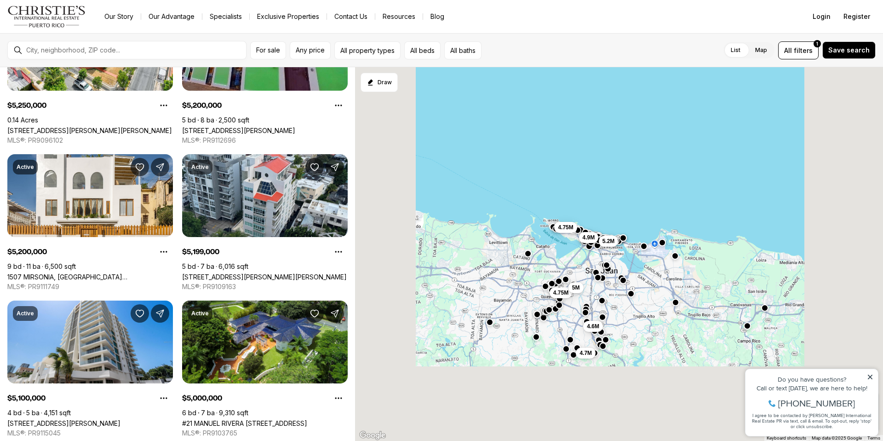  What do you see at coordinates (310, 50) in the screenshot?
I see `button: Any price` at bounding box center [310, 50].